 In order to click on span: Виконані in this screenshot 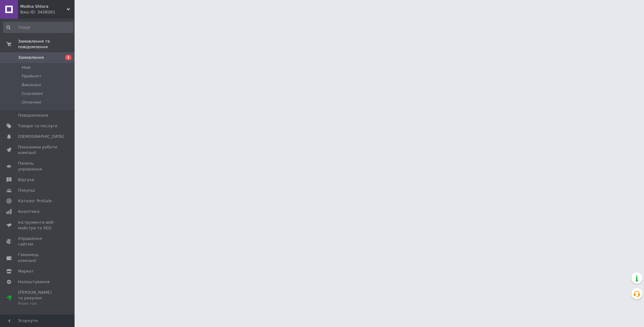, I will do `click(31, 85)`.